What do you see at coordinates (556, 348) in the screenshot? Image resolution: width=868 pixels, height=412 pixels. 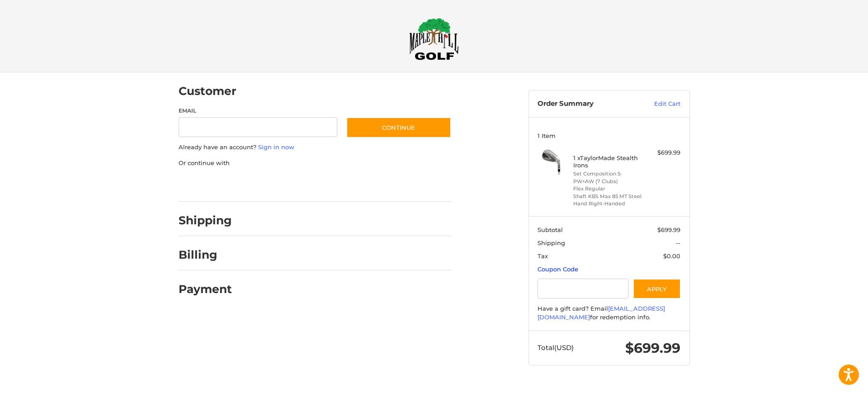 I see `span: Total (USD)` at bounding box center [556, 348].